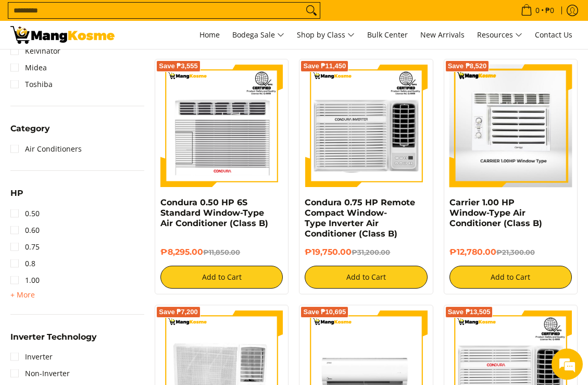  What do you see at coordinates (515, 252) in the screenshot?
I see `del: ₱21,300.00` at bounding box center [515, 252].